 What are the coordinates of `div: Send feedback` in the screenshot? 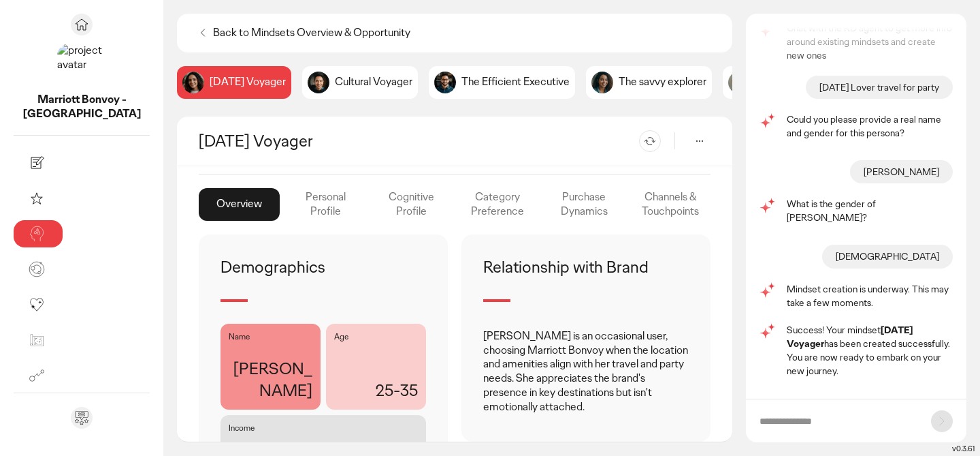 It's located at (81, 418).